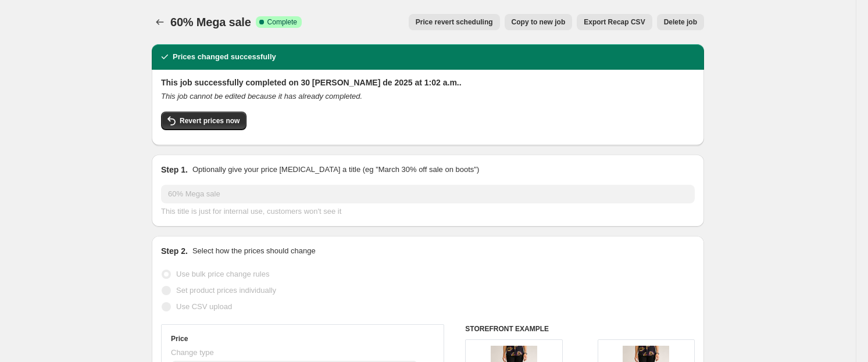 This screenshot has height=362, width=868. I want to click on span: Use bulk price change rules, so click(223, 273).